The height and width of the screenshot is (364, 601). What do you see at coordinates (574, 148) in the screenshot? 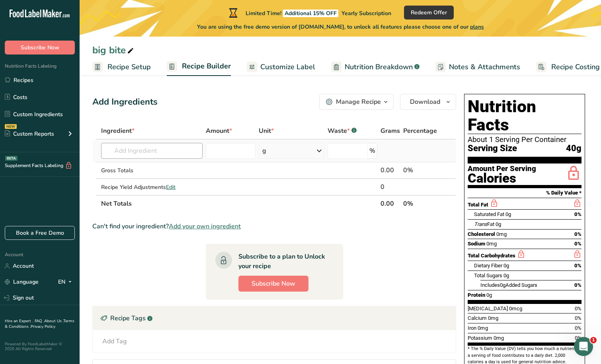
I see `span: 40g` at bounding box center [574, 148].